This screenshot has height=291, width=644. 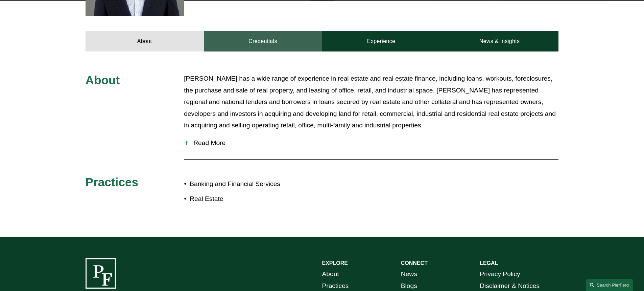 What do you see at coordinates (371, 143) in the screenshot?
I see `button: Read More` at bounding box center [371, 143].